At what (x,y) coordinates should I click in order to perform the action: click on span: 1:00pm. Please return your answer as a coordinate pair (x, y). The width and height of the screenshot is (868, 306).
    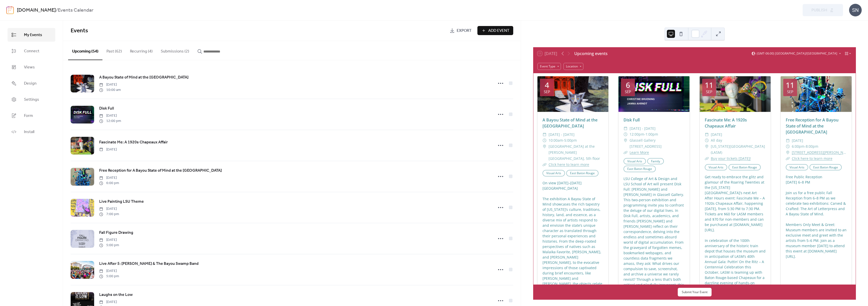
    Looking at the image, I should click on (652, 134).